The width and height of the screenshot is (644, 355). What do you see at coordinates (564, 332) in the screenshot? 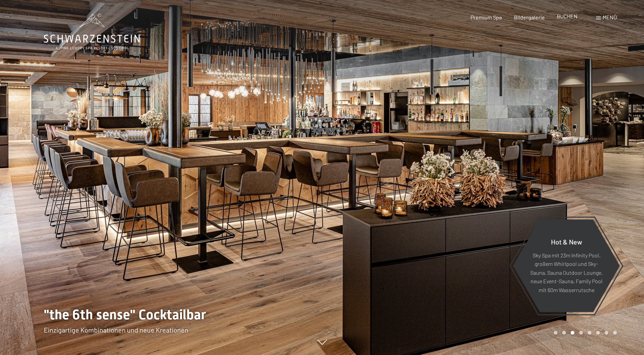
I see `div: Carousel Page 2` at bounding box center [564, 332].